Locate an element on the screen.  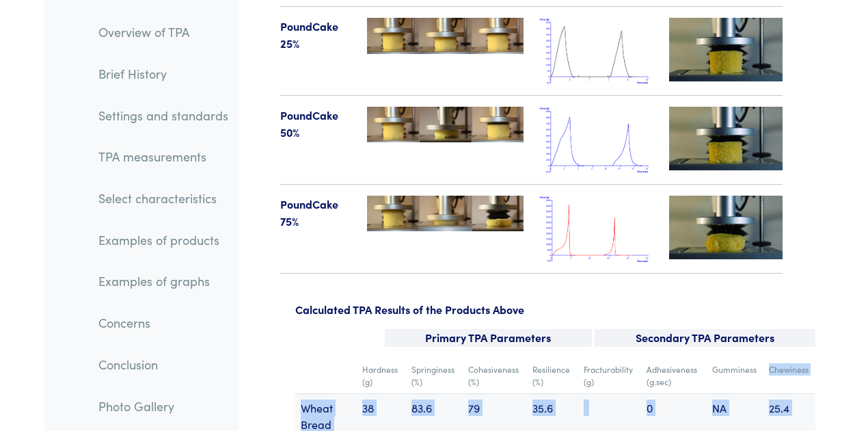
img: poundcake-25-123-tpa.jpg is located at coordinates (445, 35).